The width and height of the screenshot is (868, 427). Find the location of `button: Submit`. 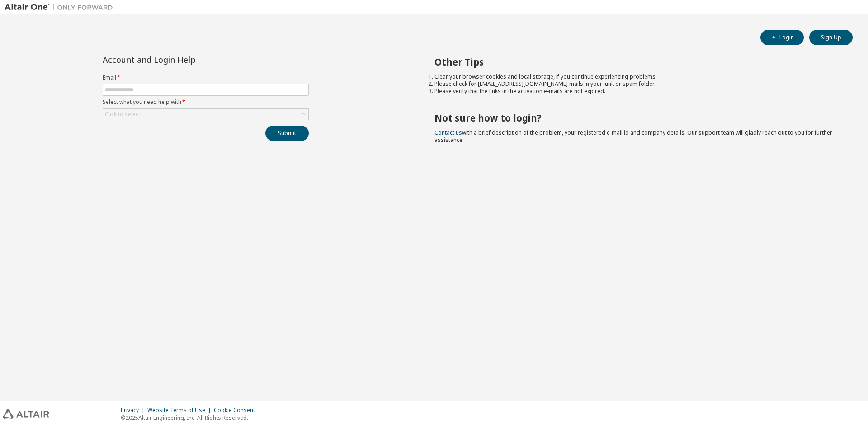

button: Submit is located at coordinates (288, 133).